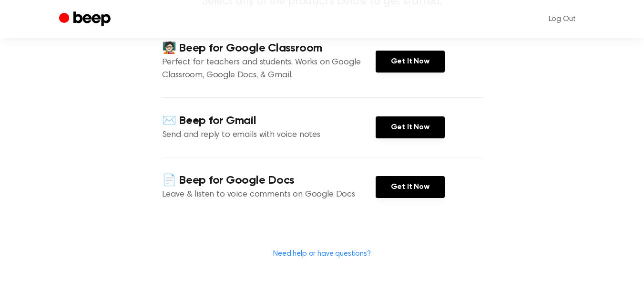  What do you see at coordinates (562, 19) in the screenshot?
I see `a: Log Out` at bounding box center [562, 19].